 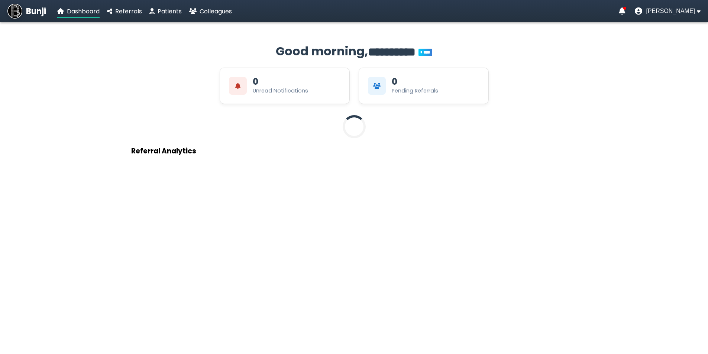 What do you see at coordinates (423, 86) in the screenshot?
I see `div: View Pending Referrals` at bounding box center [423, 86].